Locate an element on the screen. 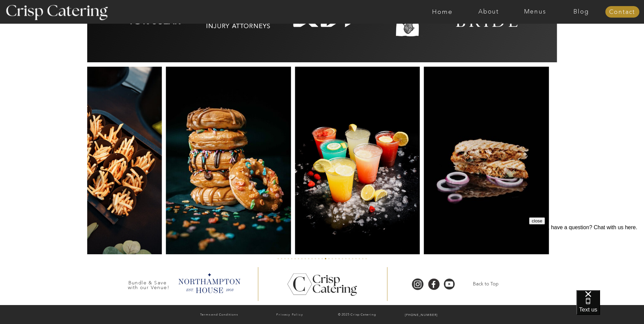 This screenshot has height=324, width=644. p: Terms and Conditions is located at coordinates (219, 314).